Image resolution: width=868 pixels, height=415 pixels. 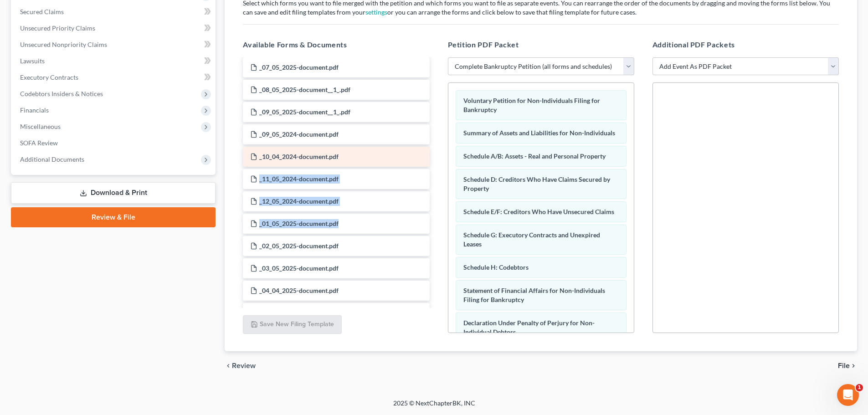 What do you see at coordinates (42, 12) in the screenshot?
I see `span: Secured Claims` at bounding box center [42, 12].